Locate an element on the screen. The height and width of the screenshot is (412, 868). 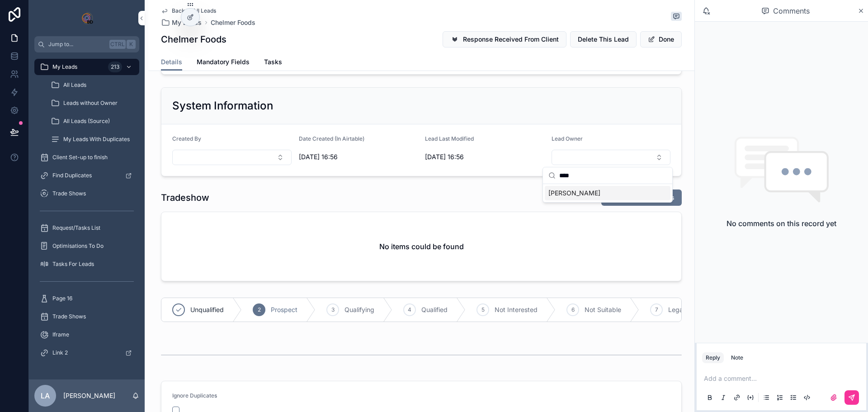
a: Leads without Owner is located at coordinates (92, 103).